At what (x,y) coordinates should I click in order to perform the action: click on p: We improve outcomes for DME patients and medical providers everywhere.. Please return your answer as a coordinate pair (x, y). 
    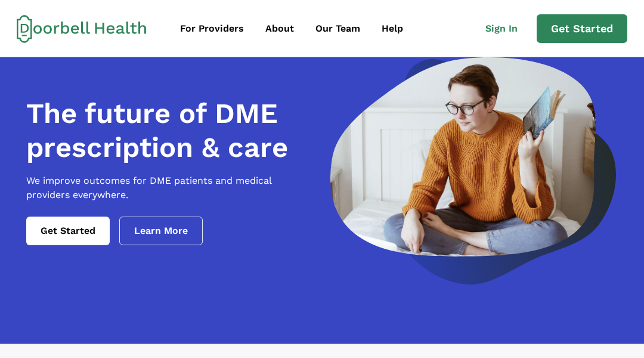
    Looking at the image, I should click on (171, 188).